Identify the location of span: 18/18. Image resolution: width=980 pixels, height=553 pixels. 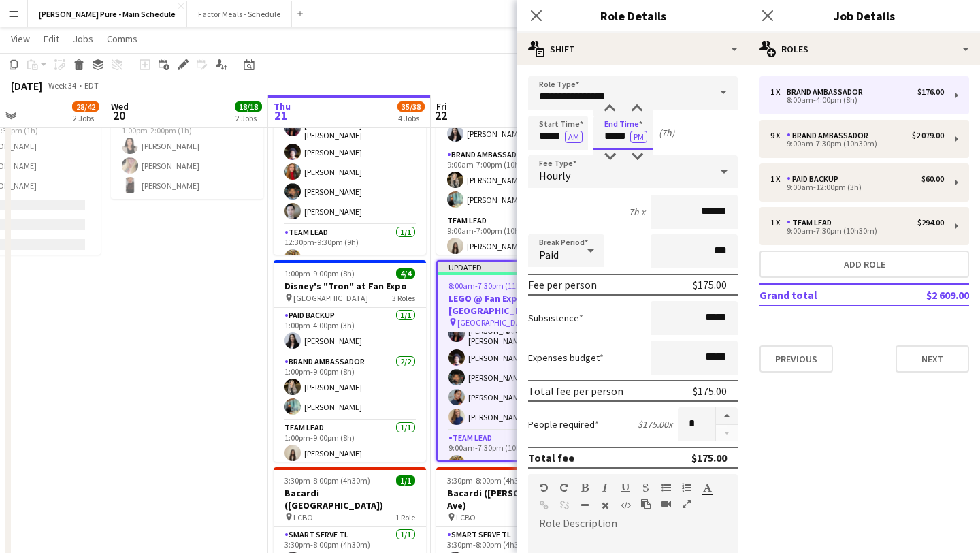
(249, 106).